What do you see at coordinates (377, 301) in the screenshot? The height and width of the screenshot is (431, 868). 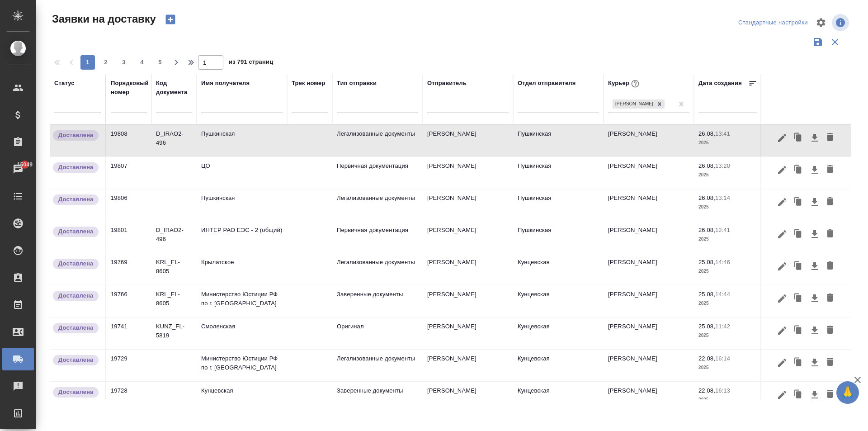 I see `td: Заверенные документы` at bounding box center [377, 301].